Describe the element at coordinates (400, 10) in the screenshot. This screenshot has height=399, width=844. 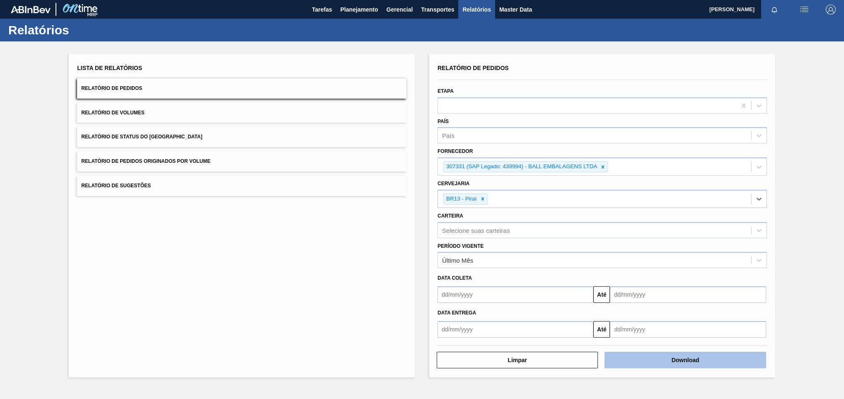
I see `span: Gerencial` at that location.